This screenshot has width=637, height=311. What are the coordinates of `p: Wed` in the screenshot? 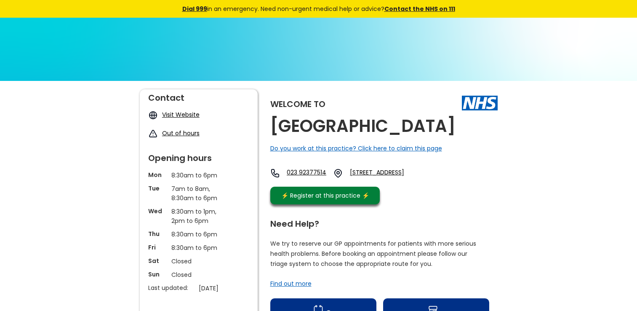 It's located at (157, 211).